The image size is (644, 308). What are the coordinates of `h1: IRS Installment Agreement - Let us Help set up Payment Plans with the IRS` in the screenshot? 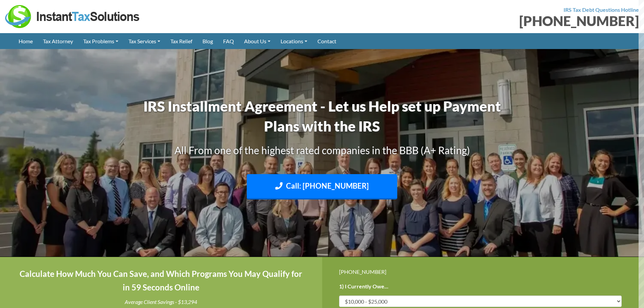 It's located at (322, 116).